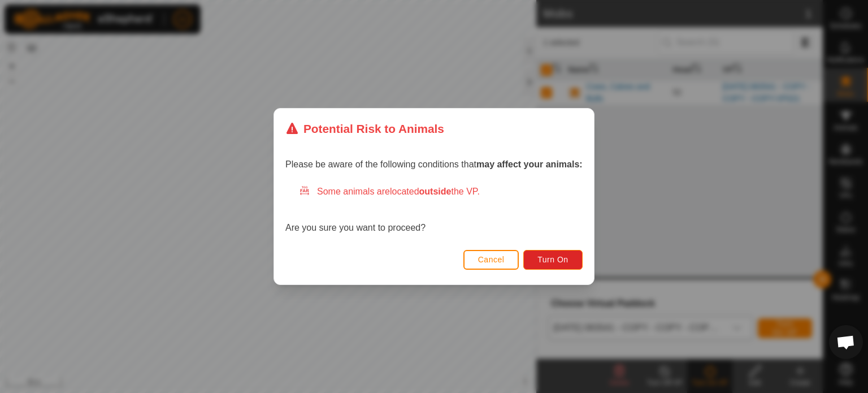 The height and width of the screenshot is (393, 868). What do you see at coordinates (441, 192) in the screenshot?
I see `div: Some animals are` at bounding box center [441, 192].